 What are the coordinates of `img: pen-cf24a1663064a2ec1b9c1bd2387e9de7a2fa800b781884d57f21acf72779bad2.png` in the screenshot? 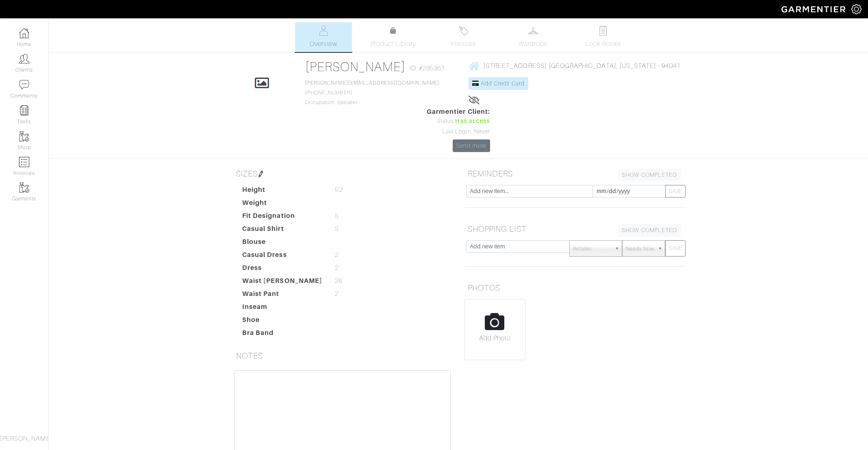 It's located at (261, 174).